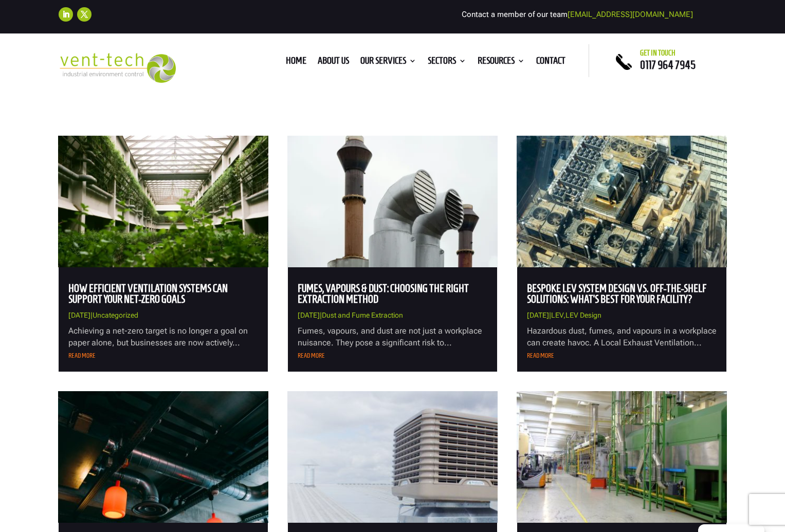 The image size is (785, 532). I want to click on a: 0117 964 7945, so click(667, 65).